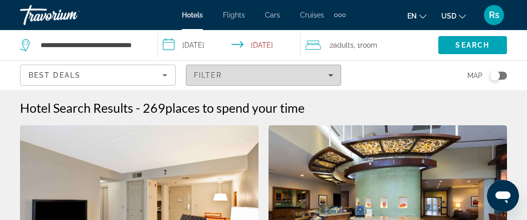 The width and height of the screenshot is (527, 220). What do you see at coordinates (473, 45) in the screenshot?
I see `button: Search` at bounding box center [473, 45].